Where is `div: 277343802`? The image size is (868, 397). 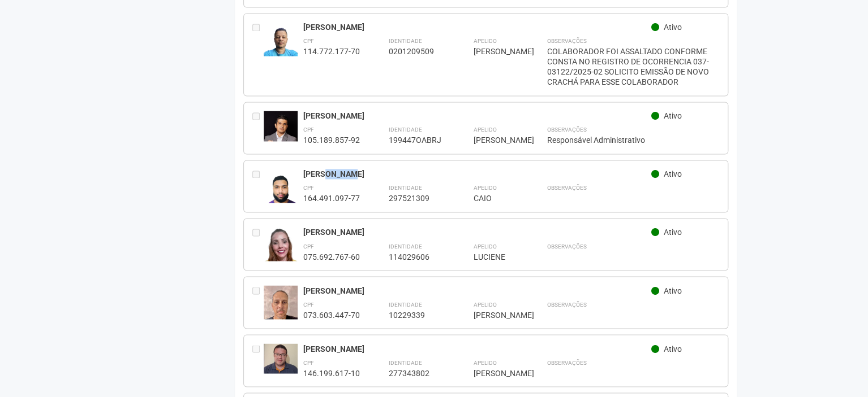
div: 277343802 is located at coordinates (416, 373).